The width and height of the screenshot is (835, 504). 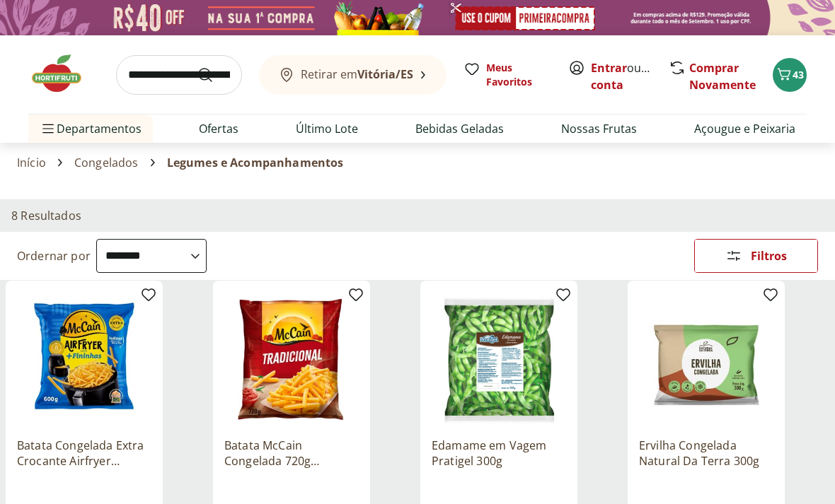 What do you see at coordinates (49, 129) in the screenshot?
I see `button: Menu` at bounding box center [49, 129].